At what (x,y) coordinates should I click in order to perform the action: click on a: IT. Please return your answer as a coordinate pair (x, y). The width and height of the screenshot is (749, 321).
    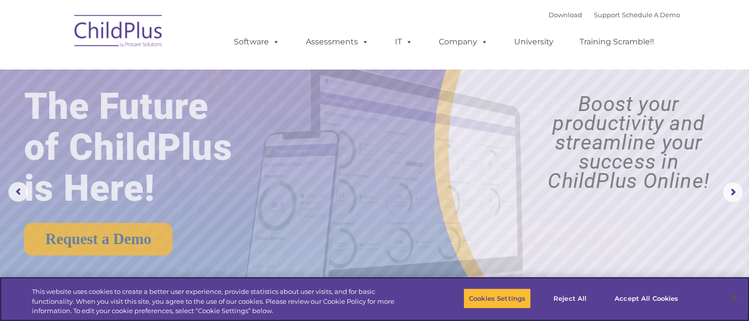
    Looking at the image, I should click on (404, 42).